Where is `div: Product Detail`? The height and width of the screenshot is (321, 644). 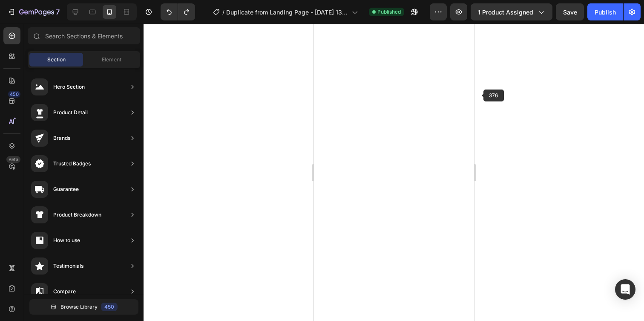
div: Product Detail is located at coordinates (71, 112).